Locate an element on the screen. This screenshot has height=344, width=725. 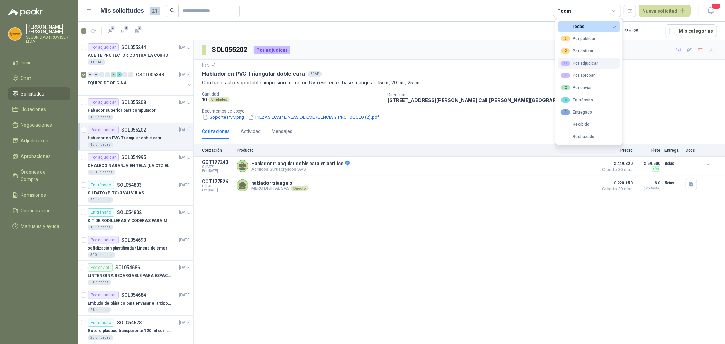
p: CHALECO NARANJA EN TELA (LA CTZ ELEGIDA DEBE ENVIAR MUESTRA) is located at coordinates (130, 165).